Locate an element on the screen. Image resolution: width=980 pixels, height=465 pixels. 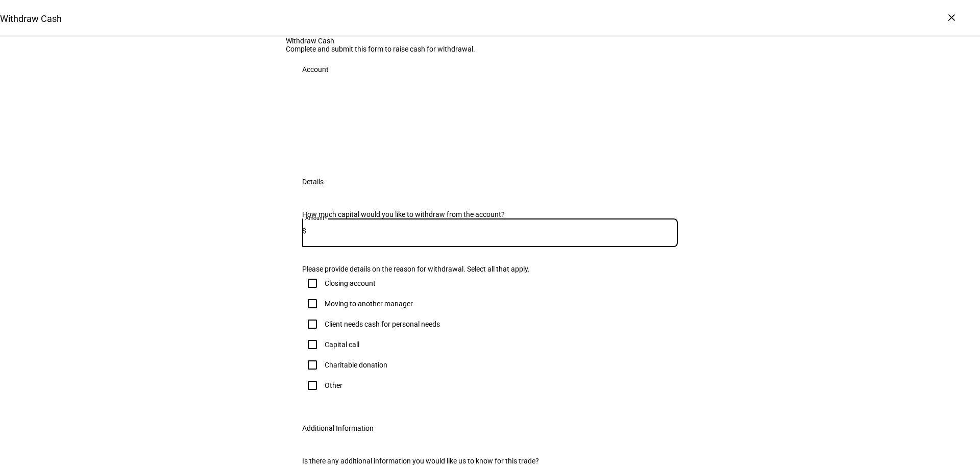
mat-label: Amount* is located at coordinates (316, 218).